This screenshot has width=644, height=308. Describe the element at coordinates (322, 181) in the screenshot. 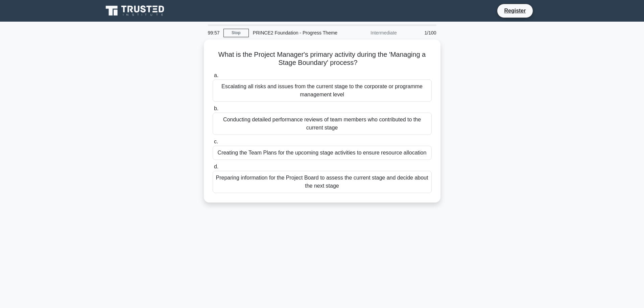

I see `div: Preparing information for the Project Board to assess the current stage and decide about the next...` at that location.